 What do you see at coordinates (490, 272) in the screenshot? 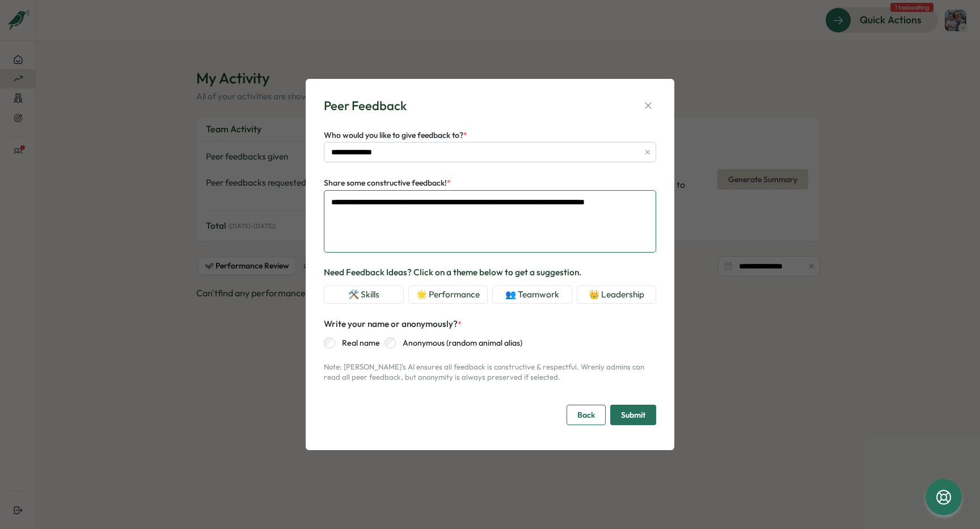
I see `p: Need Feedback Ideas? Click on a theme below to get a suggestion.` at bounding box center [490, 272].